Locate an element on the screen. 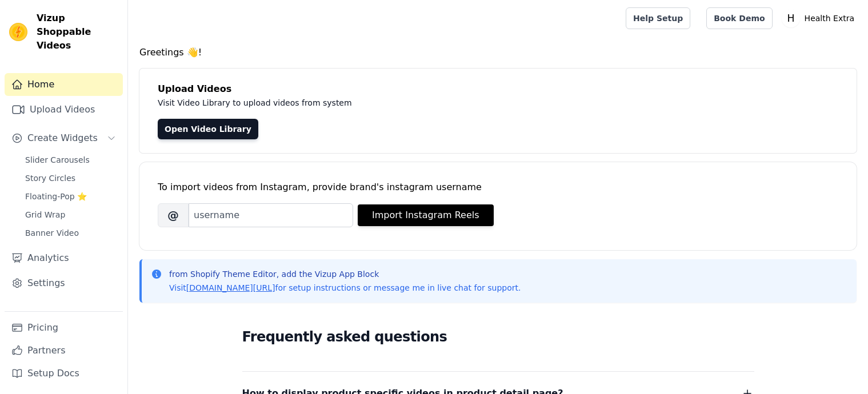 Image resolution: width=868 pixels, height=394 pixels. p: Visit for setup instructions or message me in live chat for support. is located at coordinates (344, 287).